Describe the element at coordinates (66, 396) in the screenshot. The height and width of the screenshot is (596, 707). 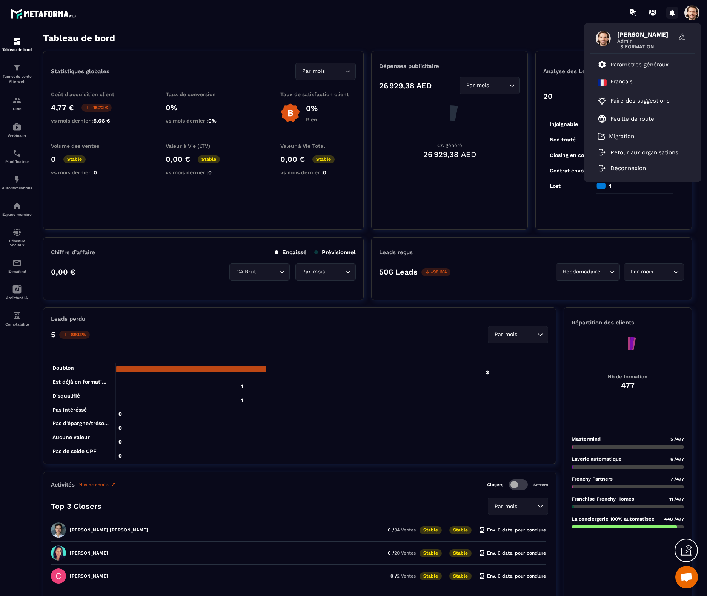
I see `tspan: Disqualifié` at that location.